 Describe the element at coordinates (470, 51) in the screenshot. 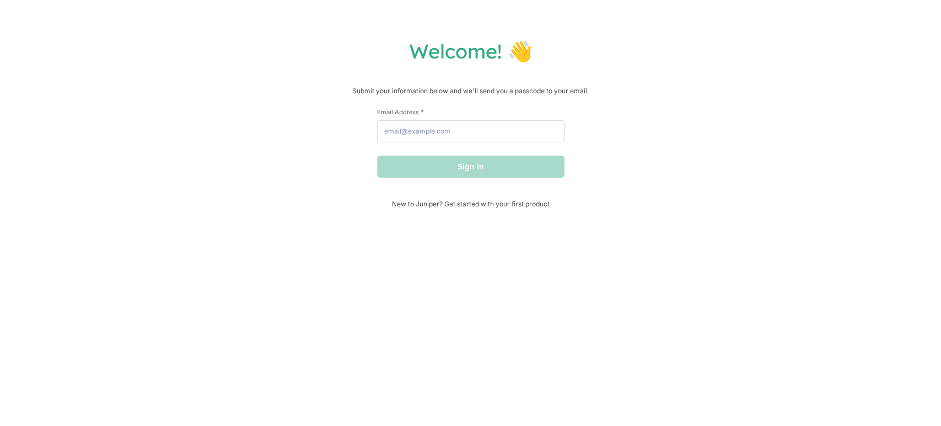

I see `h1: Welcome! 👋` at that location.